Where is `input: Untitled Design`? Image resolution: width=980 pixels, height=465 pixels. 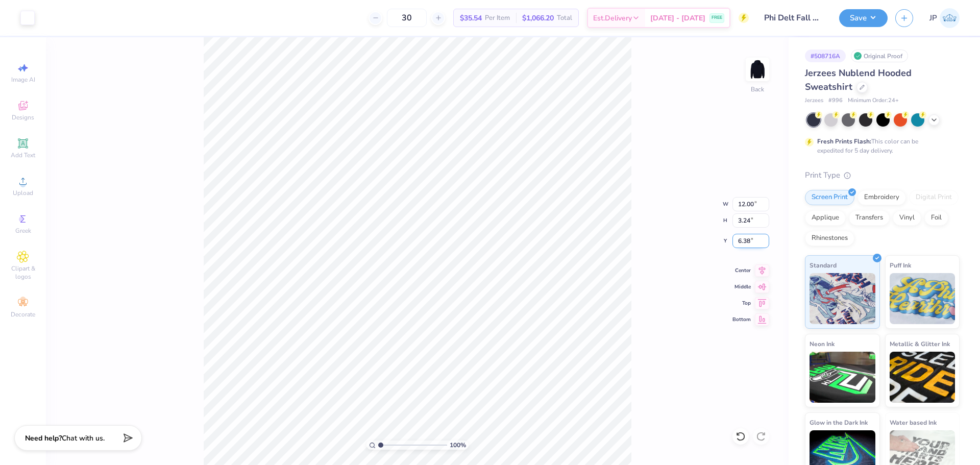 input: Untitled Design is located at coordinates (794, 18).